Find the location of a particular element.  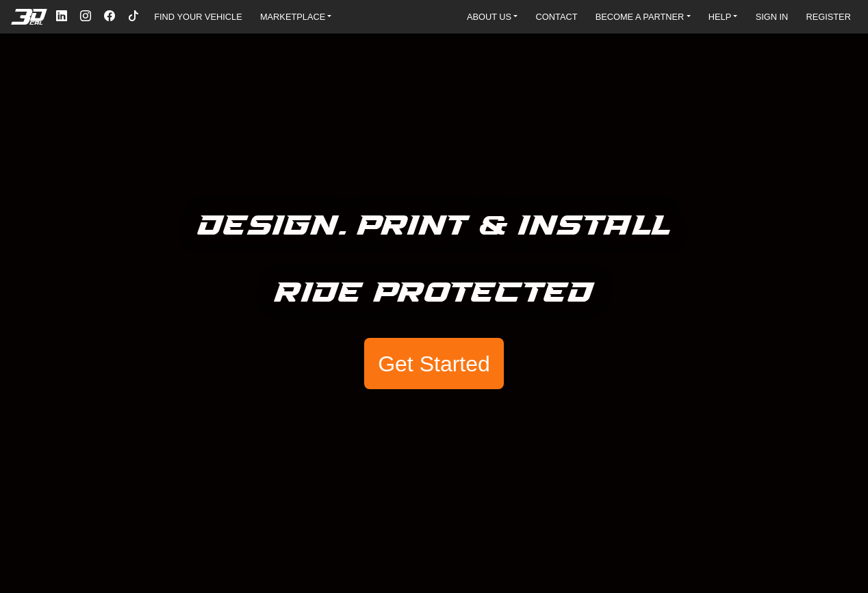

a: MARKETPLACE is located at coordinates (295, 16).